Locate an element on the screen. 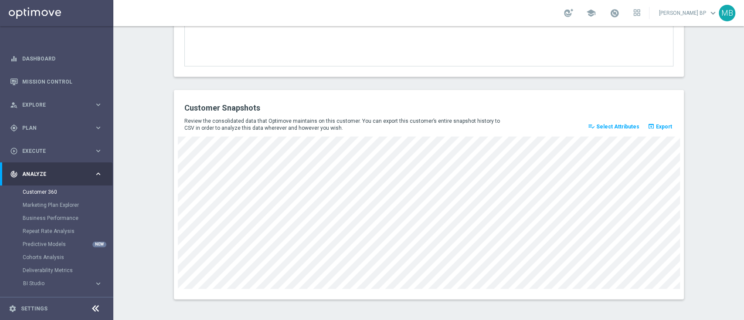  a: Marketing Plan Explorer is located at coordinates (57, 205).